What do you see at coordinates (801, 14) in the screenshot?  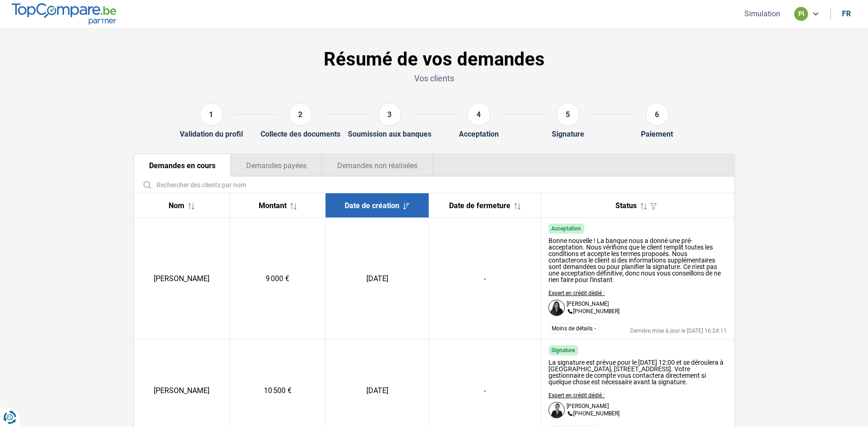 I see `div: pi` at bounding box center [801, 14].